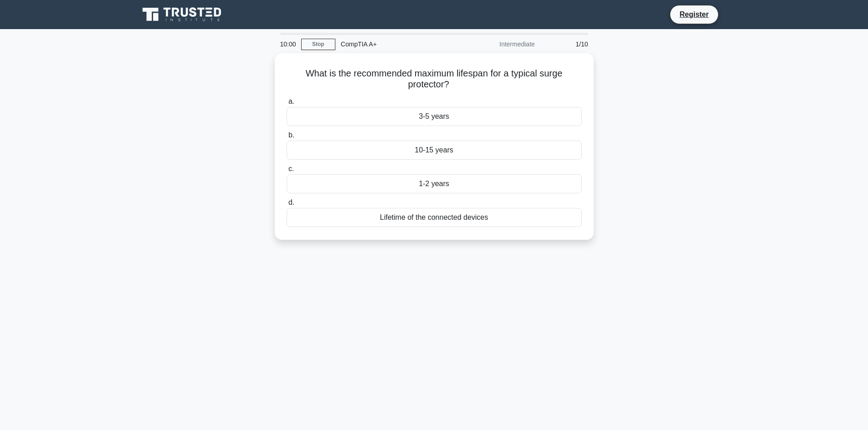 Image resolution: width=868 pixels, height=430 pixels. What do you see at coordinates (434, 150) in the screenshot?
I see `div: 10-15 years` at bounding box center [434, 150].